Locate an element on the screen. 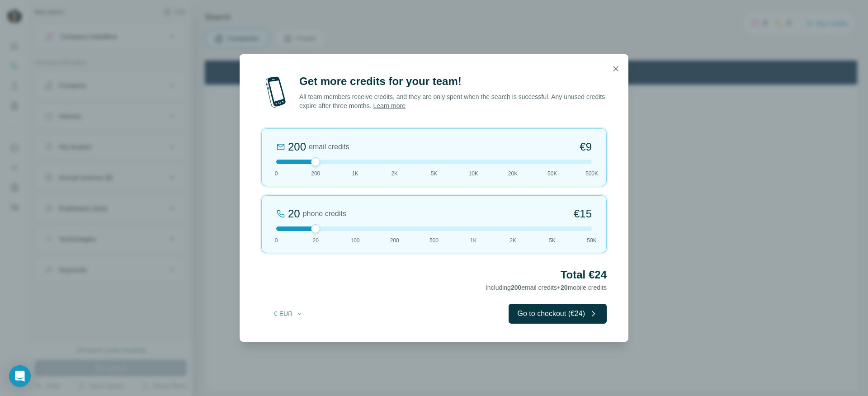  span: email credits is located at coordinates (329, 147).